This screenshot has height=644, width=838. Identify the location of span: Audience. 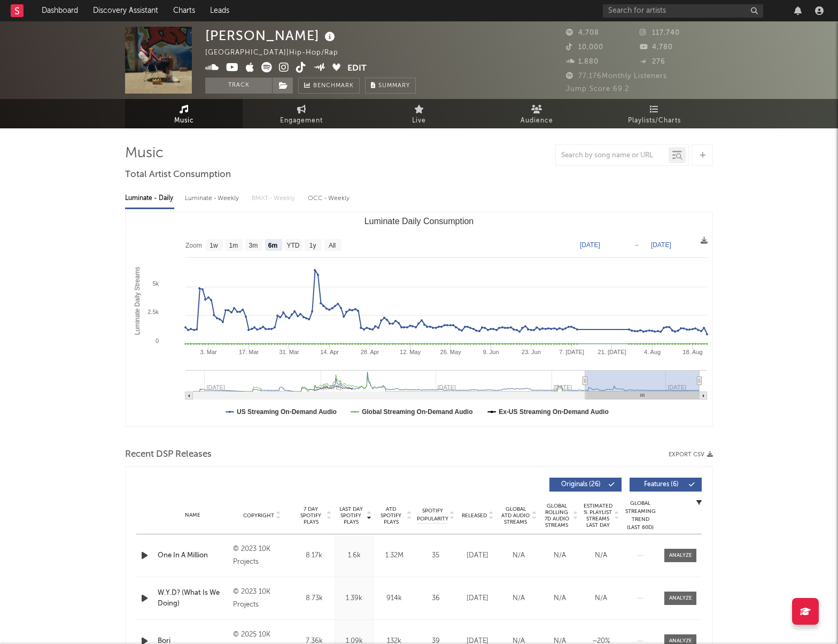
(537, 121).